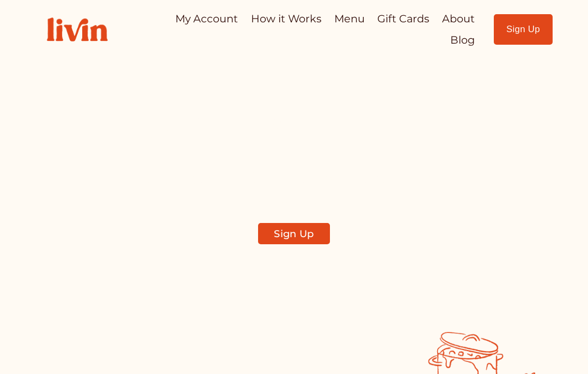 This screenshot has width=588, height=374. I want to click on a: Menu, so click(350, 19).